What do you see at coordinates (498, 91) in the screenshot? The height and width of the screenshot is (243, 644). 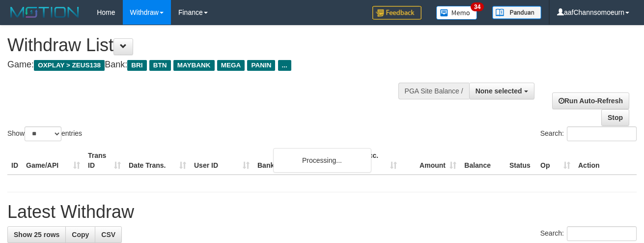 I see `span: None selected` at bounding box center [498, 91].